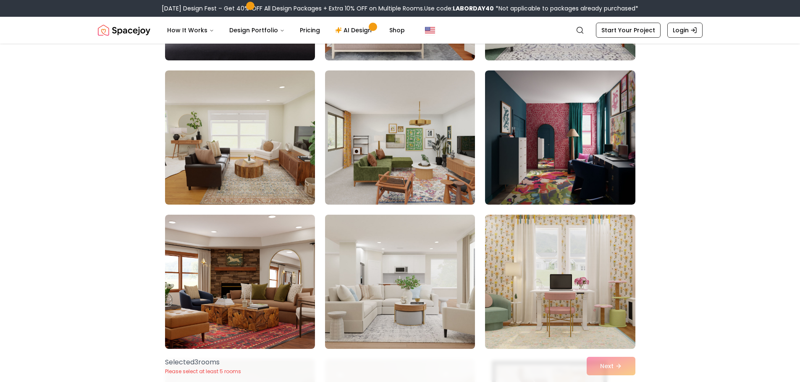 The image size is (800, 382). What do you see at coordinates (685, 30) in the screenshot?
I see `a: Login` at bounding box center [685, 30].